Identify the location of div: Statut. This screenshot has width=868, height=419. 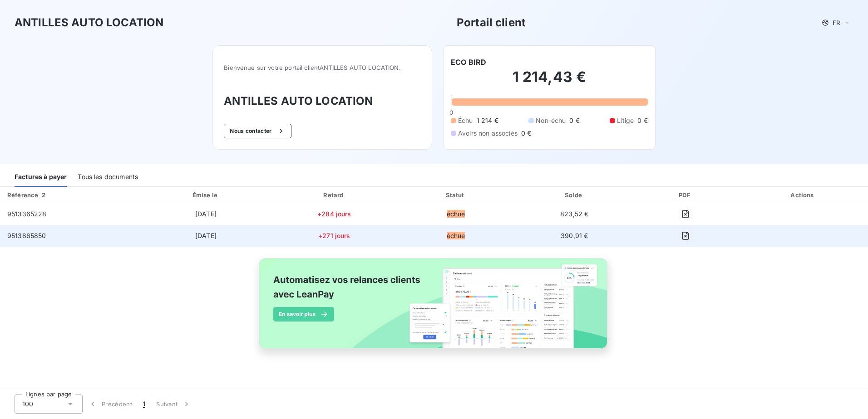
(456, 195).